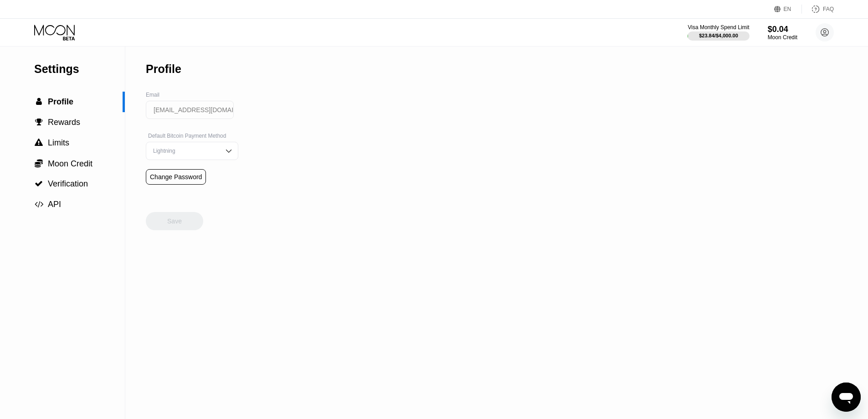 This screenshot has height=419, width=868. I want to click on span: Limits, so click(58, 143).